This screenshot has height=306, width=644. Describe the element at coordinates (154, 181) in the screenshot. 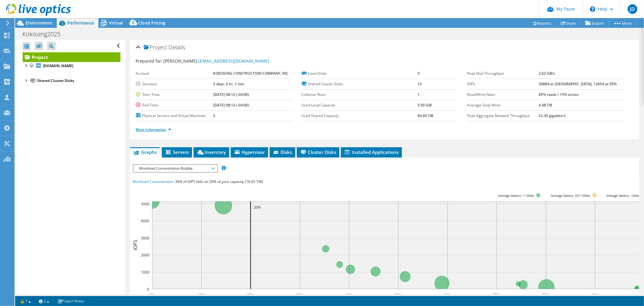

I see `span: Workload Concentration:` at that location.